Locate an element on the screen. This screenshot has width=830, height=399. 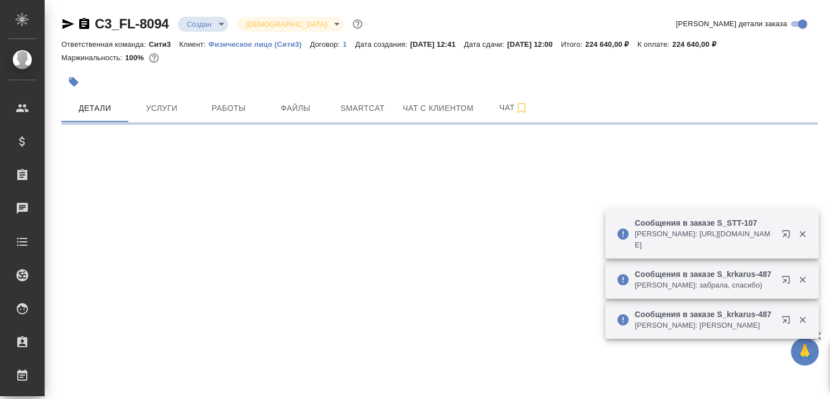
p: 1 is located at coordinates (348, 44).